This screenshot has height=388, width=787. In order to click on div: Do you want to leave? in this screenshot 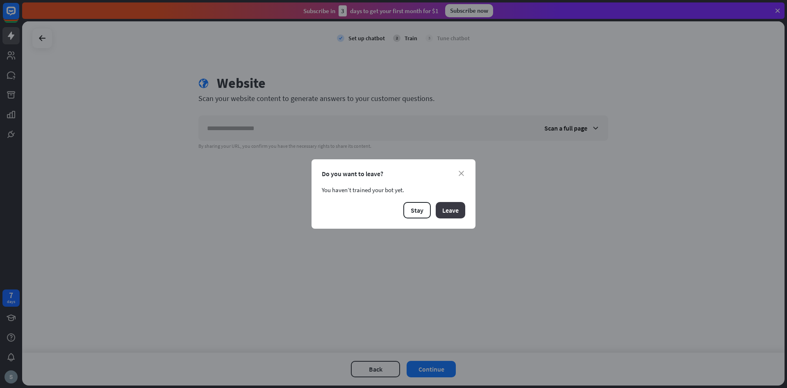, I will do `click(394, 173)`.